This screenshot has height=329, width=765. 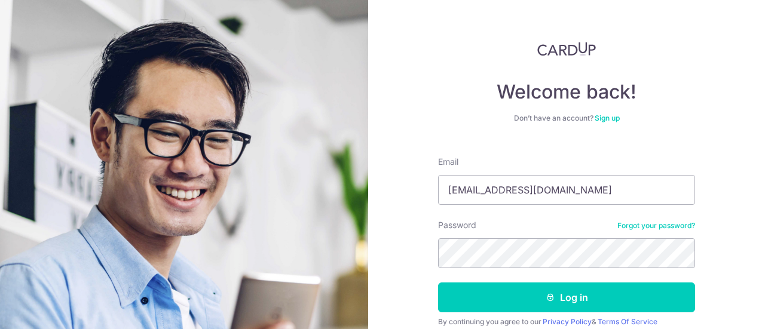 What do you see at coordinates (567, 190) in the screenshot?
I see `input: Enter your Email` at bounding box center [567, 190].